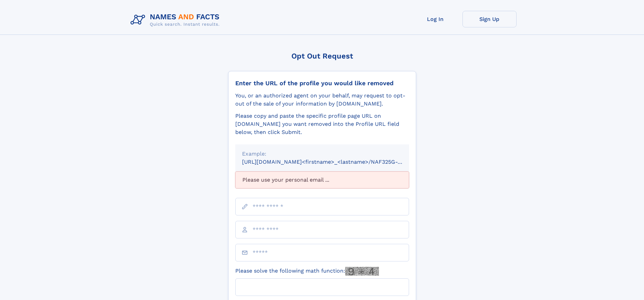 This screenshot has height=300, width=644. What do you see at coordinates (435, 19) in the screenshot?
I see `a: Log In` at bounding box center [435, 19].